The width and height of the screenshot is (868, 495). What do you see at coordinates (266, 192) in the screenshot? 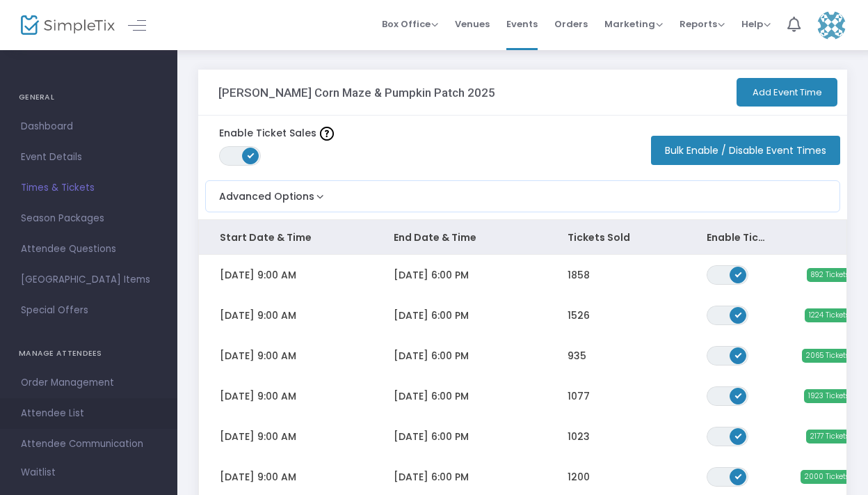
I see `button: Advanced Options` at bounding box center [266, 192].